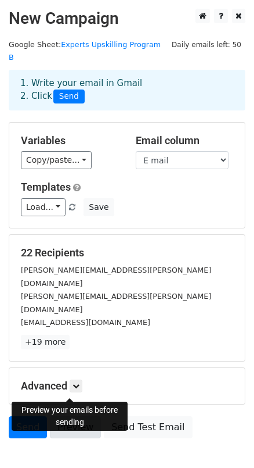  Describe the element at coordinates (69, 96) in the screenshot. I see `span: Send` at that location.